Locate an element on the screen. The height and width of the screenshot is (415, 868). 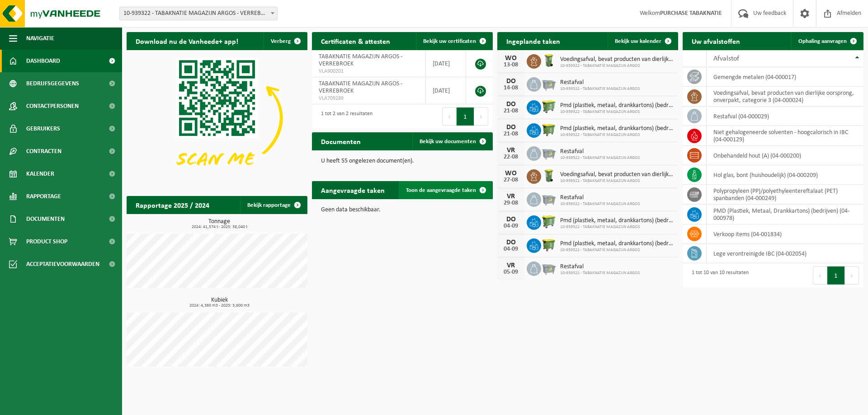
span: Bekijk uw documenten is located at coordinates (447, 142).